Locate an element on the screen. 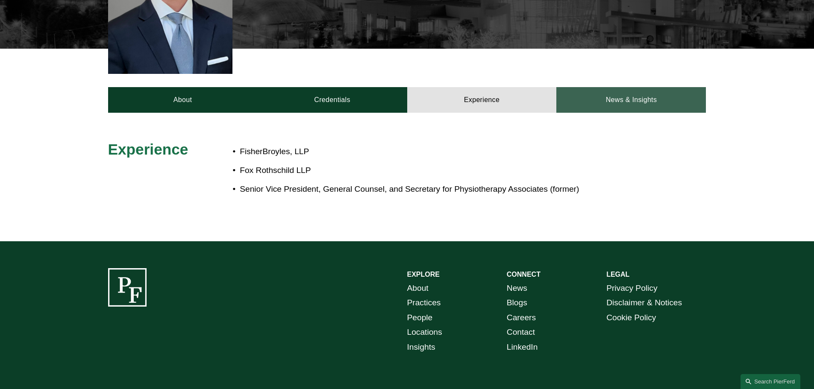  a: Credentials is located at coordinates (333, 100).